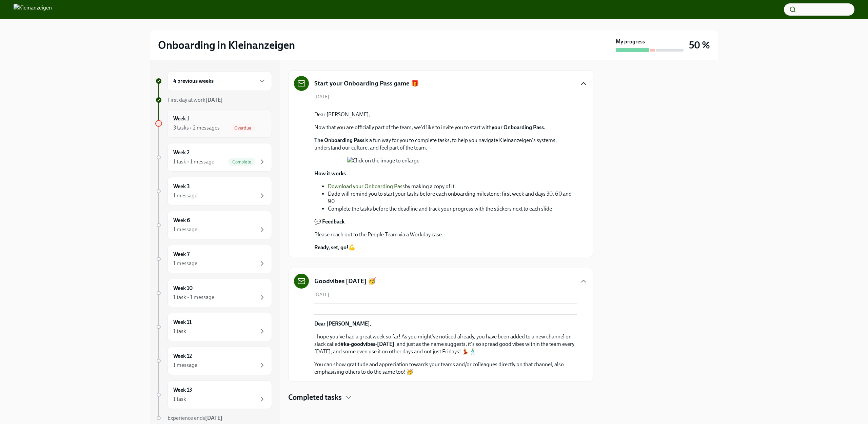 The image size is (868, 431). I want to click on a: Week 21 task • 1 messageComplete, so click(214, 157).